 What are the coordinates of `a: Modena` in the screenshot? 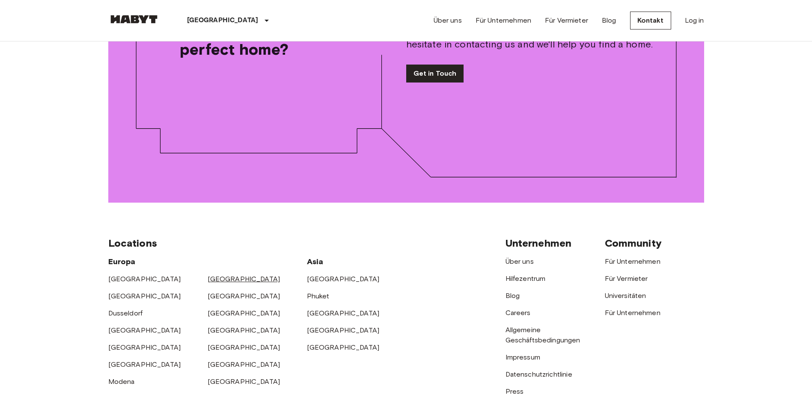 It's located at (121, 382).